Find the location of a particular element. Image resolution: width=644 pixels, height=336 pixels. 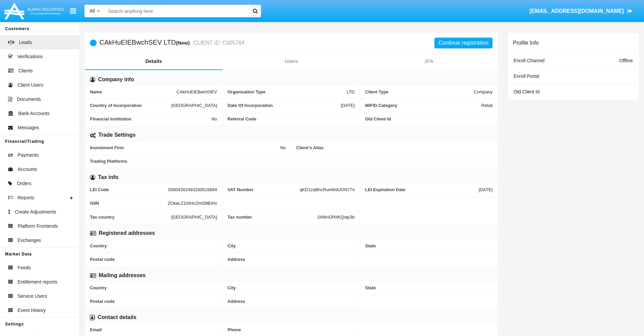

span: Investment Firm is located at coordinates (185, 147).